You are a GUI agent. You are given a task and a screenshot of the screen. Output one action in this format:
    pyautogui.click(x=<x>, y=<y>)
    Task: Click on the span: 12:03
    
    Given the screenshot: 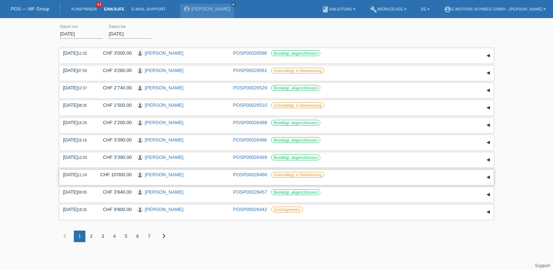 What is the action you would take?
    pyautogui.click(x=82, y=157)
    